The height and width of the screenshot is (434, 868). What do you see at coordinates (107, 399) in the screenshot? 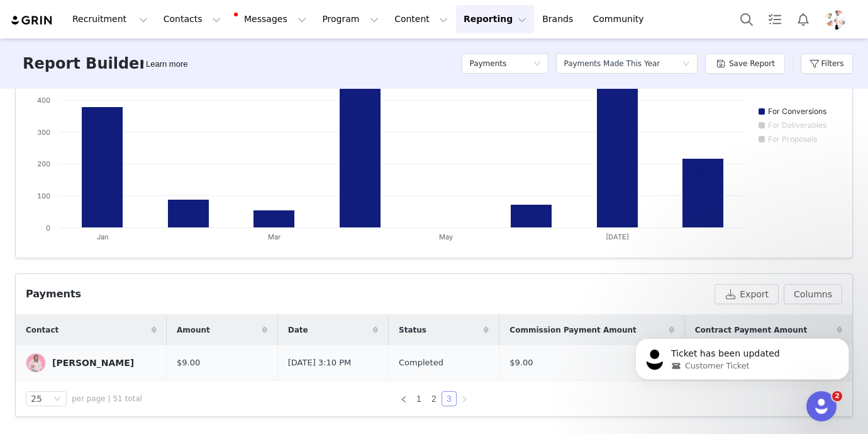
I see `span: per page | 51 total` at bounding box center [107, 399].